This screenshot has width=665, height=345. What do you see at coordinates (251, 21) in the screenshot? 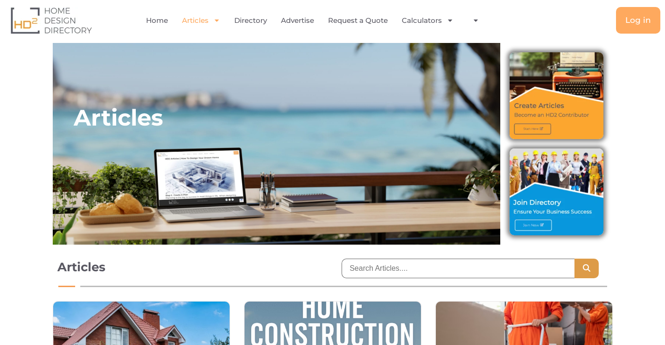
I see `a: Directory` at bounding box center [251, 21].